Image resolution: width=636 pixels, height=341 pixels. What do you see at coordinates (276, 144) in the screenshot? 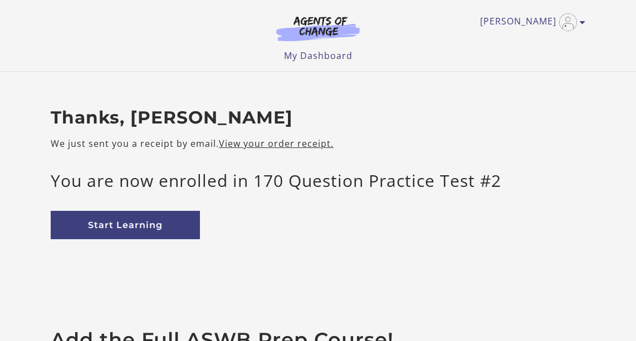
I see `a: View your order receipt.` at bounding box center [276, 144].